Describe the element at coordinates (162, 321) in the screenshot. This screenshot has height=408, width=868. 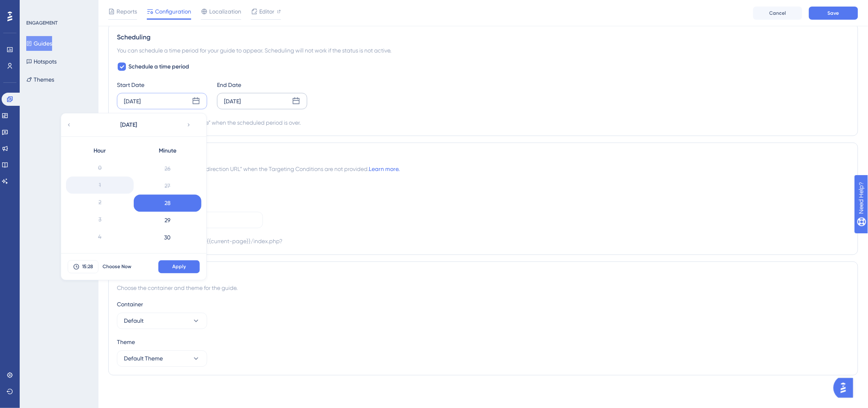
I see `button: Default` at that location.